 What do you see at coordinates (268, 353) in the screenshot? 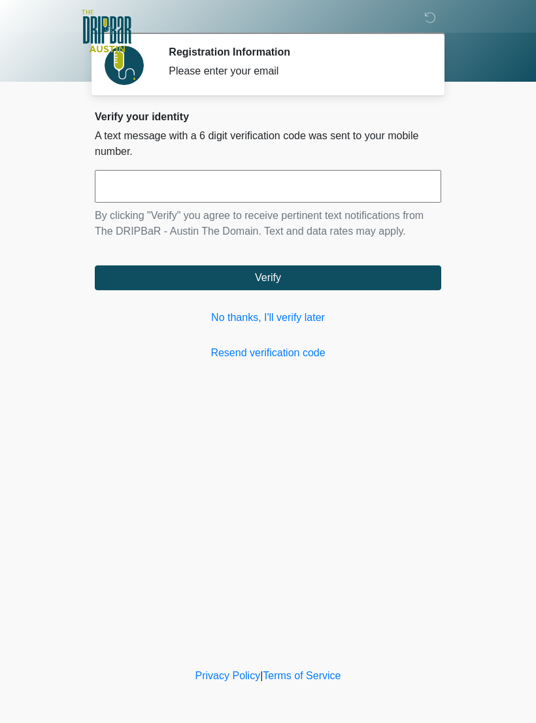
I see `a: Resend verification code` at bounding box center [268, 353].